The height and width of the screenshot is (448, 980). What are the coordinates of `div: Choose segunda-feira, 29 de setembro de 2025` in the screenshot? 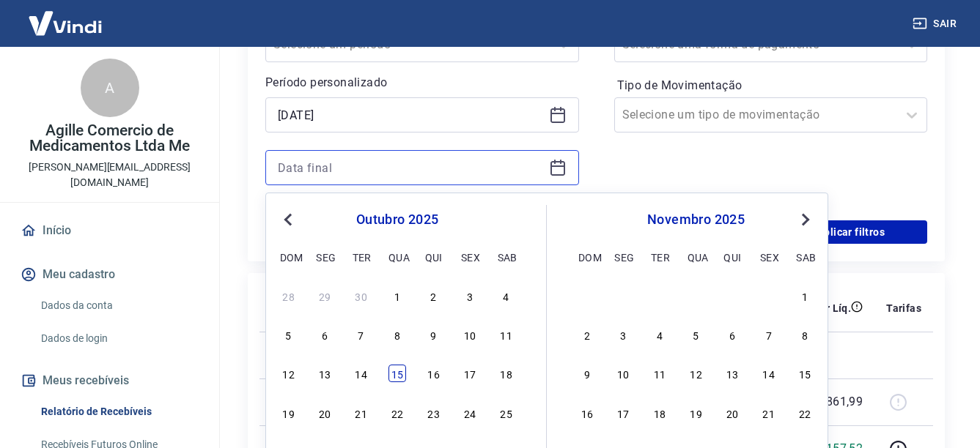 It's located at (324, 296).